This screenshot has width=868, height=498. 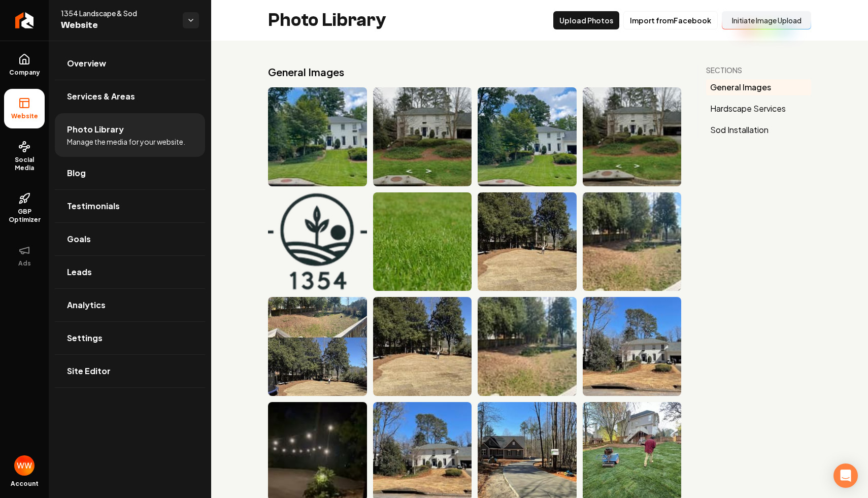 I want to click on a: Company, so click(x=25, y=65).